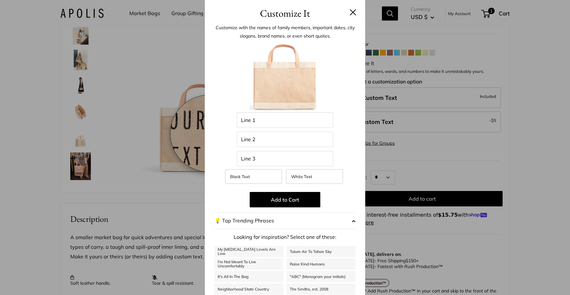  I want to click on p: Customize with the names of family members, important dates, city slogans, brand names, or even s..., so click(285, 32).